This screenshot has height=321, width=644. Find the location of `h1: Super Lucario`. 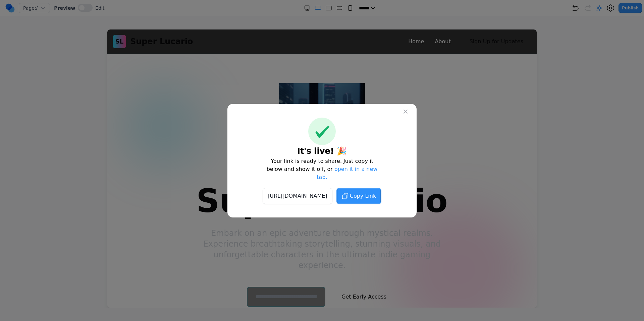

h1: Super Lucario is located at coordinates (215, 171).